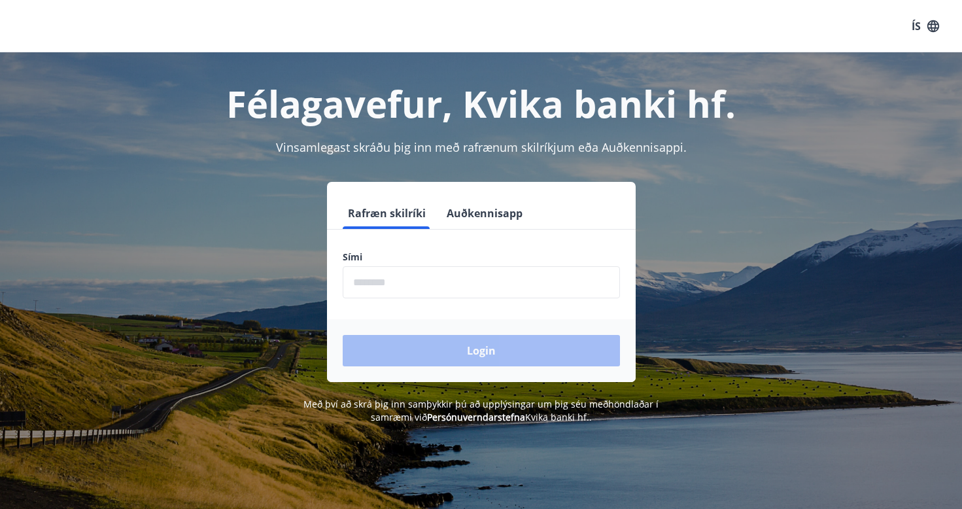 This screenshot has height=509, width=962. Describe the element at coordinates (481, 410) in the screenshot. I see `span: Með því að skrá þig inn samþykkir þú að upplýsingar um þig séu meðhöndlaðar í samræmi við Kvika b...` at that location.